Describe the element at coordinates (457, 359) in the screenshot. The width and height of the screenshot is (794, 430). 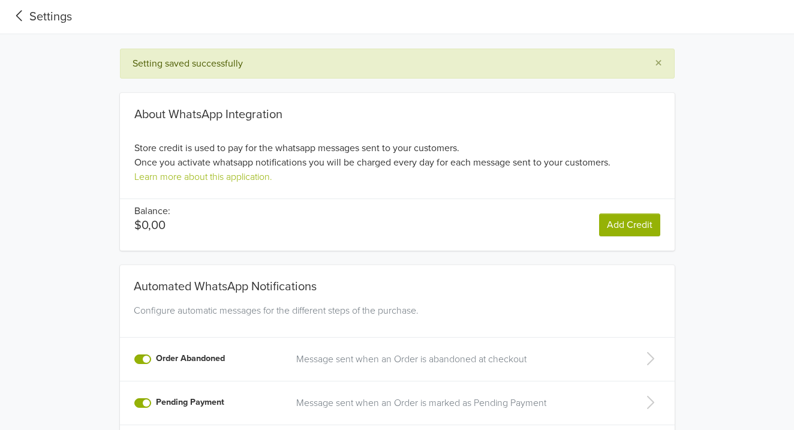
I see `p: Message sent when an Order is abandoned at checkout` at that location.